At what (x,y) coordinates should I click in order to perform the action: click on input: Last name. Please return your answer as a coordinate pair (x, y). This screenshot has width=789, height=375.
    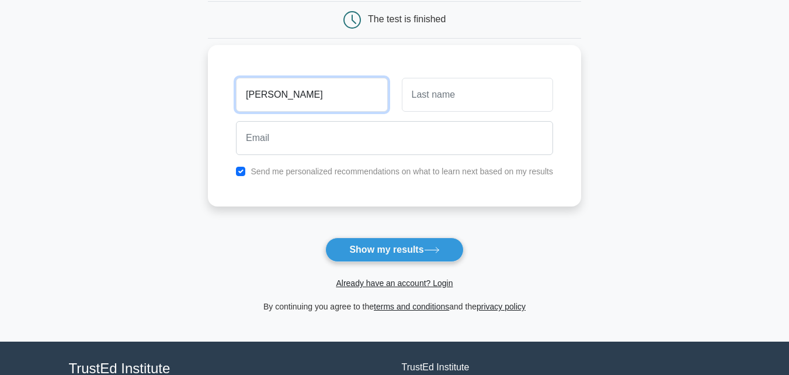
    Looking at the image, I should click on (477, 95).